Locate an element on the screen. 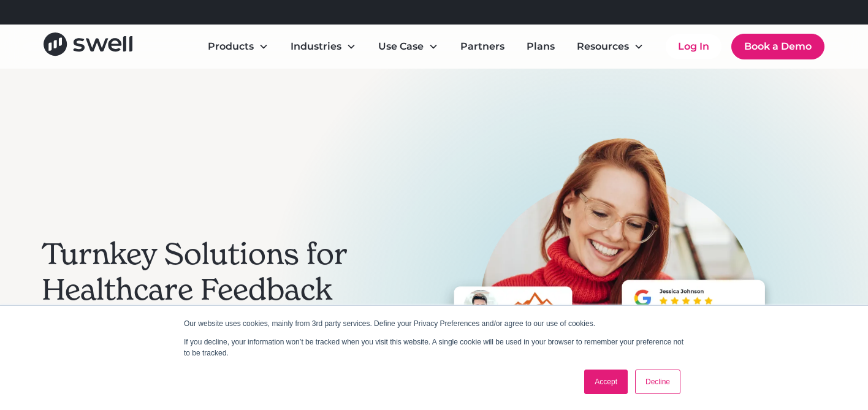 This screenshot has height=410, width=868. p: If you decline, your information won’t be tracked when you visit this website. A single cookie wi... is located at coordinates (434, 347).